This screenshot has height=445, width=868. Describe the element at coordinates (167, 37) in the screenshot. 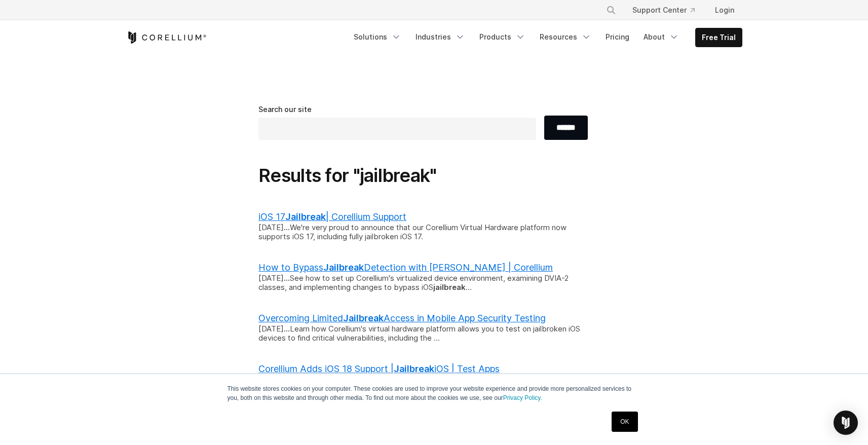

I see `a: Corellium Home` at that location.